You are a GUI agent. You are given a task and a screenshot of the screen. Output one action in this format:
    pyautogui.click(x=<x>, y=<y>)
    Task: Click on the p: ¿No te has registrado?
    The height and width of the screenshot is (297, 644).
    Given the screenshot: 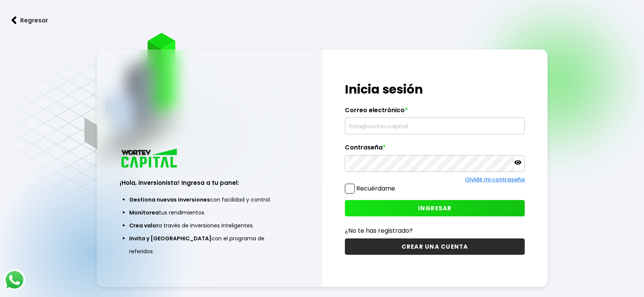 What is the action you would take?
    pyautogui.click(x=435, y=231)
    